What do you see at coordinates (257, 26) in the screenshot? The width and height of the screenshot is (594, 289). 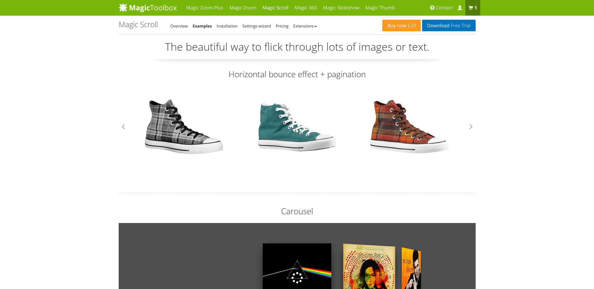 I see `a: Settings wizard` at bounding box center [257, 26].